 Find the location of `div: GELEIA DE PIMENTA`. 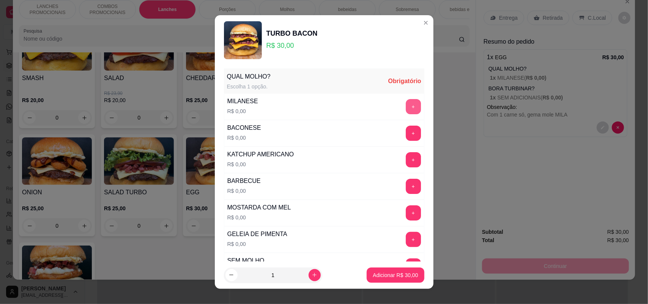

div: GELEIA DE PIMENTA is located at coordinates (257, 234).